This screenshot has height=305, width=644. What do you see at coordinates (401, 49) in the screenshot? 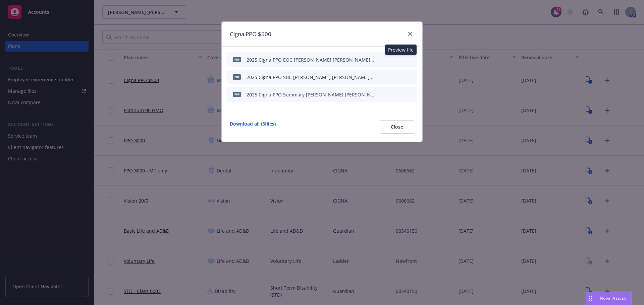
I see `div: Preview file` at bounding box center [401, 49].